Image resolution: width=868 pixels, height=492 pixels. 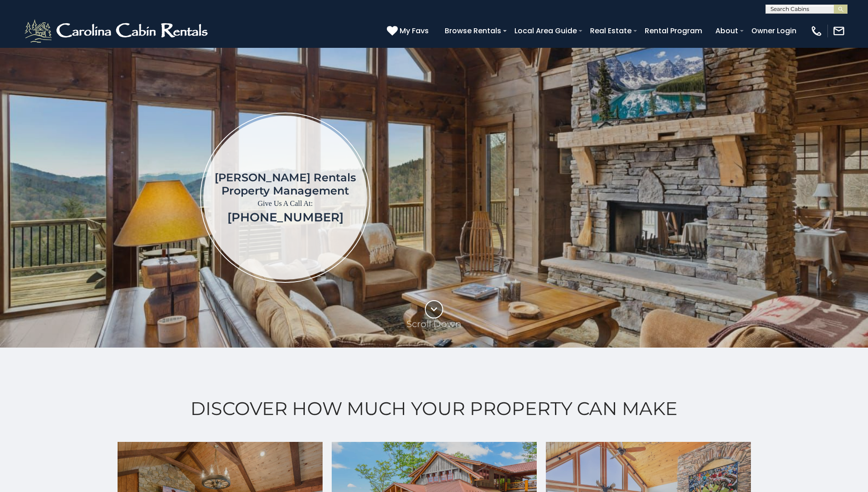 I want to click on a: Local Area Guide, so click(x=545, y=30).